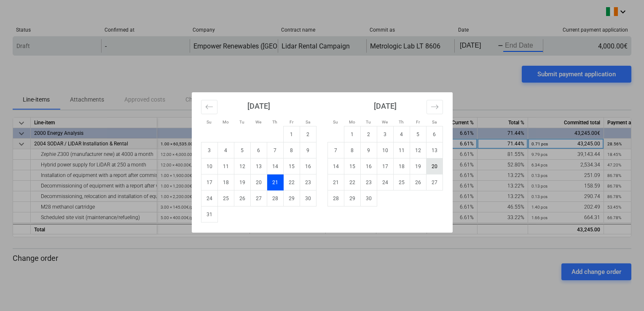  Describe the element at coordinates (385, 166) in the screenshot. I see `td: Choose Wednesday, September 17, 2025 as your check-out date. It's available.` at that location.